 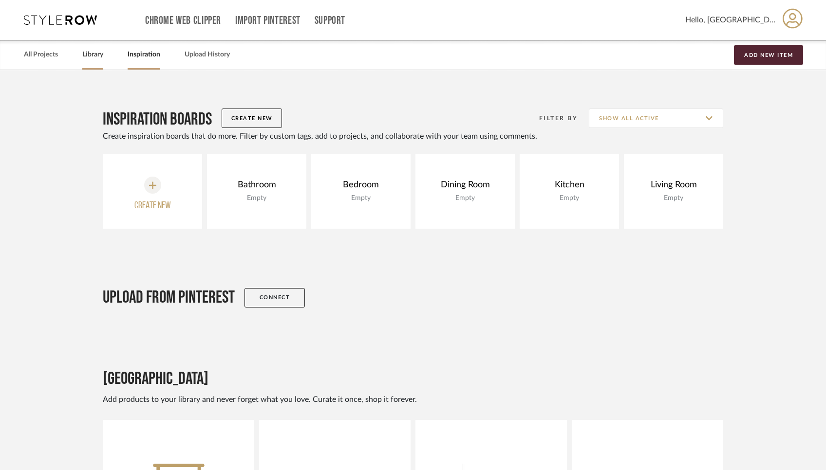 I want to click on a: Import Pinterest, so click(x=268, y=20).